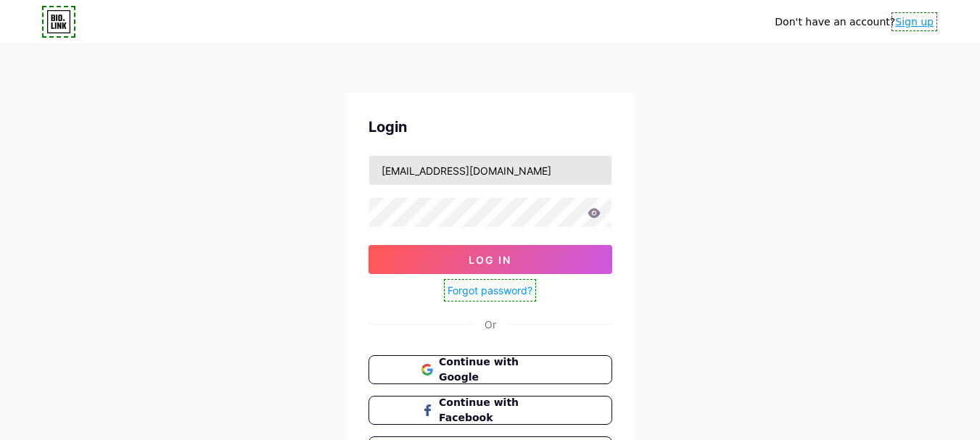  I want to click on button: Continue with Google, so click(490, 370).